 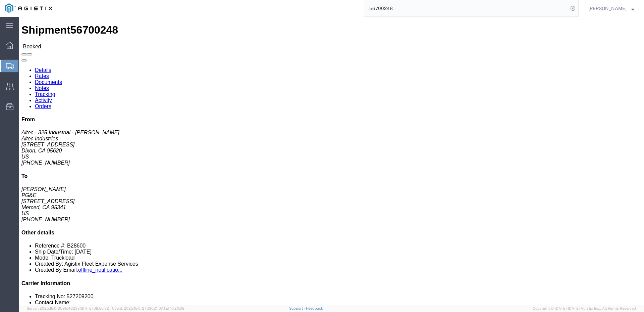 I want to click on span: Client: 2025.18.0-27d3021, so click(x=148, y=308).